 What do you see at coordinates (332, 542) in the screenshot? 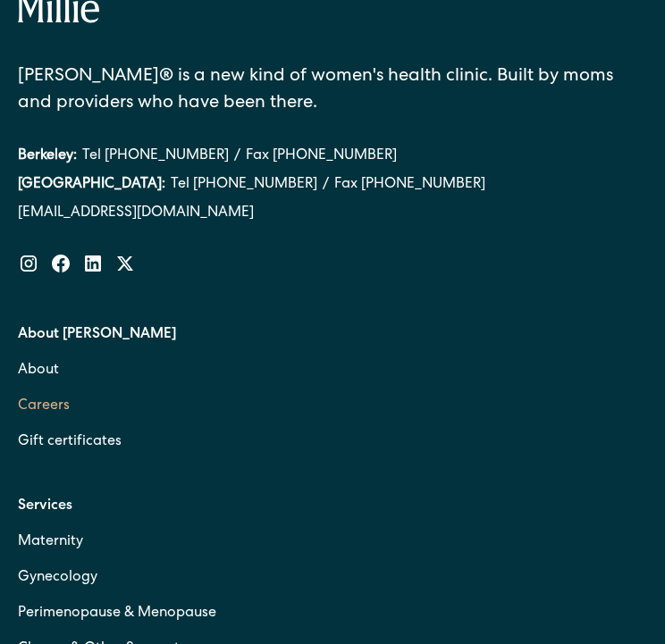
I see `a: Maternity` at bounding box center [332, 542].